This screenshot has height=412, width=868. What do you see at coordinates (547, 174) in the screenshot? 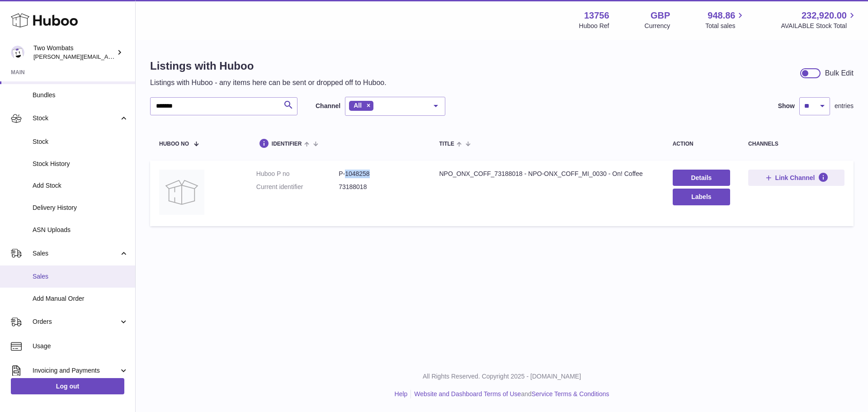
I see `div: NPO_ONX_COFF_73188018 - NPO-ONX_COFF_MI_0030 - On! Coffee` at bounding box center [547, 174].